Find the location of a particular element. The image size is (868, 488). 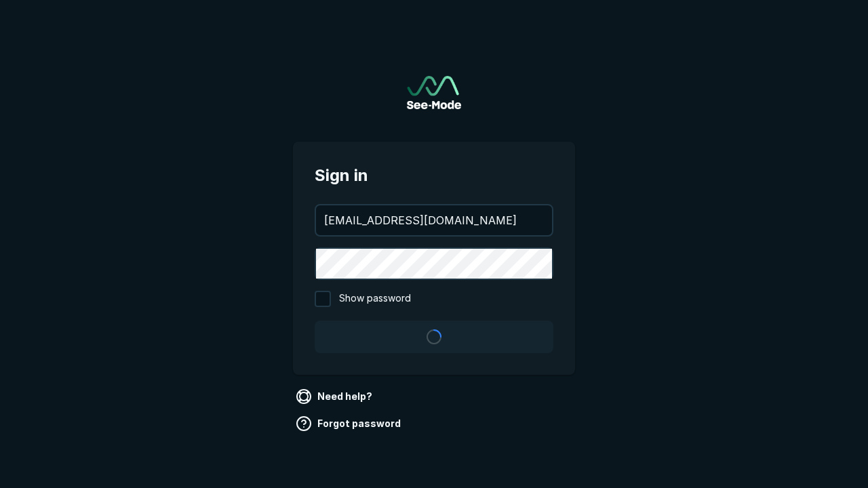

img: See-Mode Logo is located at coordinates (434, 92).